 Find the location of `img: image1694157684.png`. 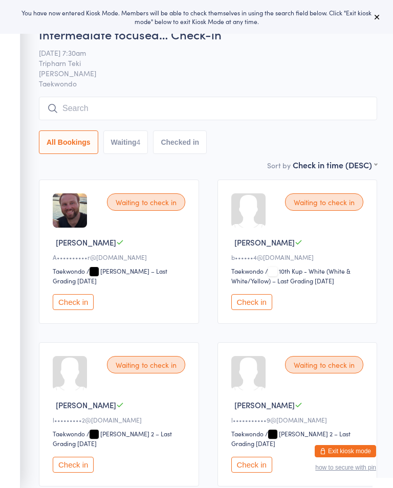

img: image1694157684.png is located at coordinates (70, 210).